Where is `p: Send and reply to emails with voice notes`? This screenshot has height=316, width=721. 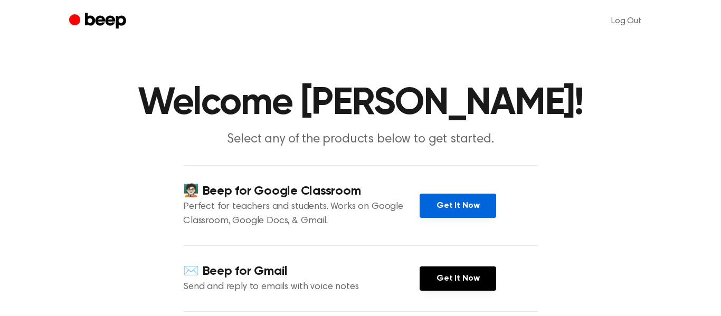
p: Send and reply to emails with voice notes is located at coordinates (301, 287).